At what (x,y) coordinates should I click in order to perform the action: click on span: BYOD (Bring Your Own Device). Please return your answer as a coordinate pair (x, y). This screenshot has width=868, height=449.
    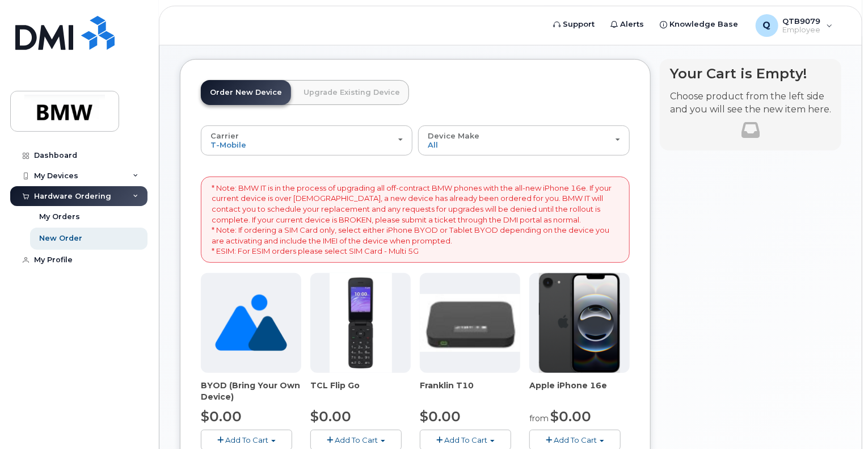
    Looking at the image, I should click on (251, 391).